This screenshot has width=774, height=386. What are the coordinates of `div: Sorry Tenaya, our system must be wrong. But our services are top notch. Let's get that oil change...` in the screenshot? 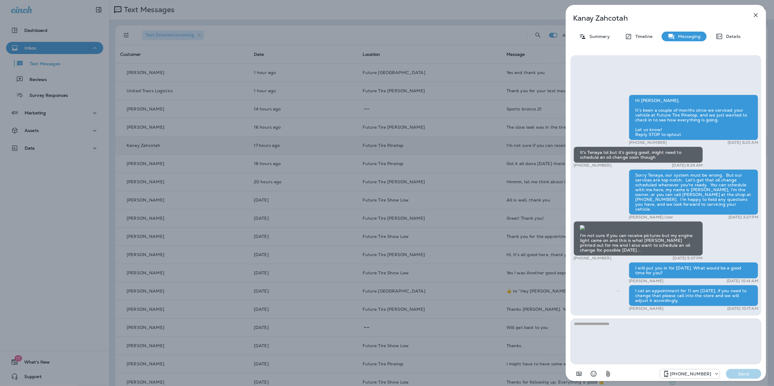 It's located at (693, 192).